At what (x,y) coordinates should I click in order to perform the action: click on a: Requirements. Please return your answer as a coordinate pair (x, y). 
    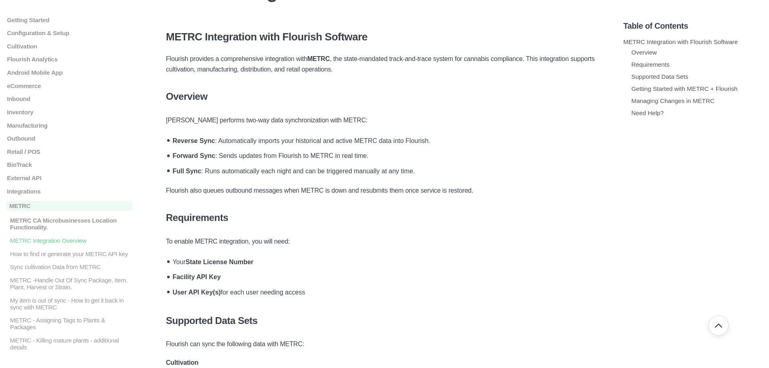
    Looking at the image, I should click on (650, 64).